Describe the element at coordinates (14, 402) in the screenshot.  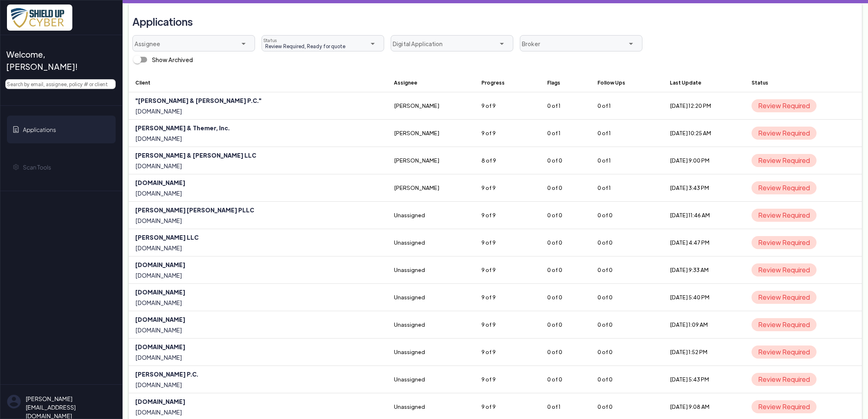
I see `img: su-uw-user-icon.svg` at that location.